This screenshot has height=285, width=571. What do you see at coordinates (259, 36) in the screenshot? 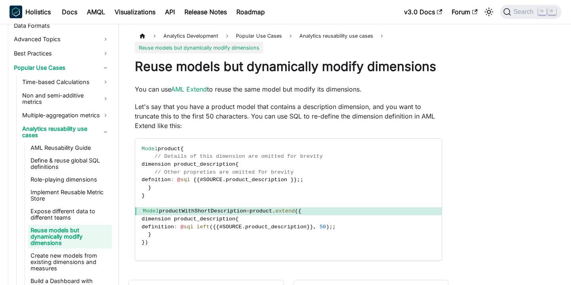
I see `span: Popular Use Cases` at bounding box center [259, 36].